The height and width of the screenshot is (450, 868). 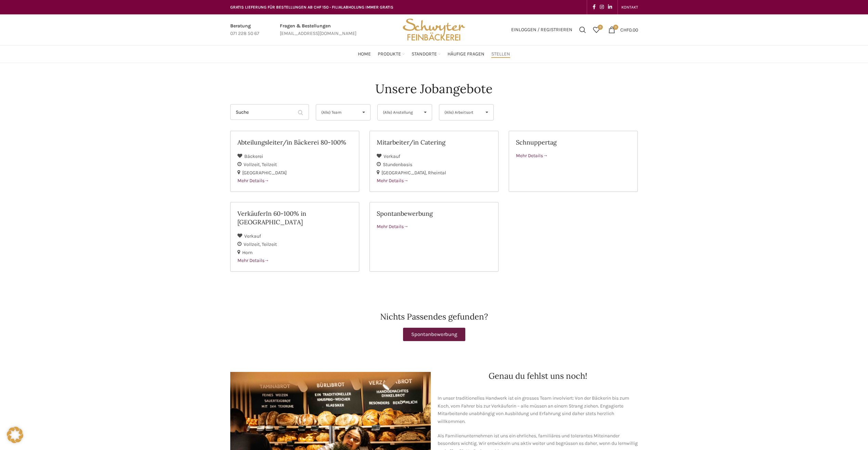 I want to click on h2: Spontanbewerbung, so click(x=434, y=213).